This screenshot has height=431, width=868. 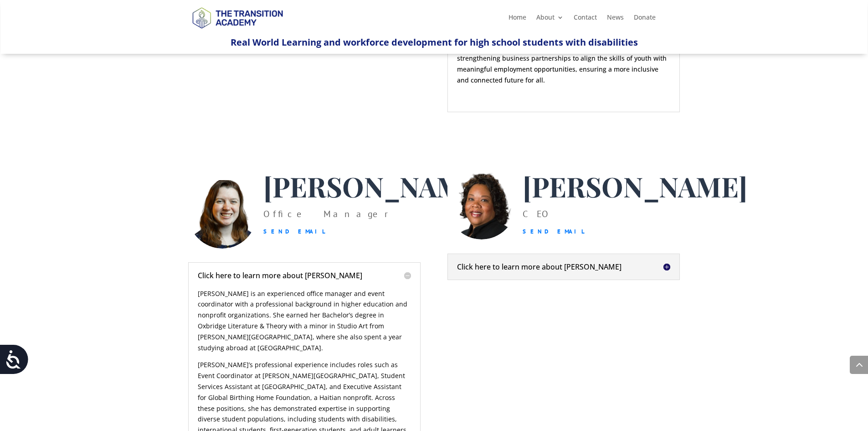 What do you see at coordinates (645, 19) in the screenshot?
I see `a: Donate` at bounding box center [645, 19].